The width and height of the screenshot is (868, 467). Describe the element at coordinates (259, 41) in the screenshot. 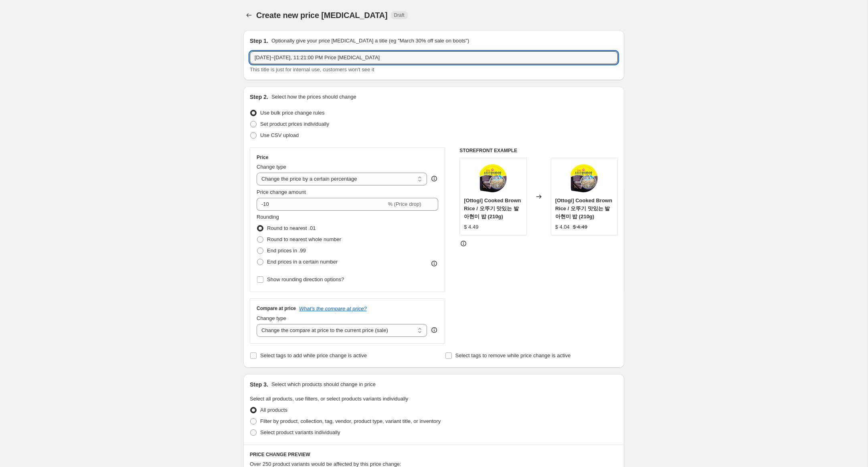

I see `h2: Step 1.` at that location.